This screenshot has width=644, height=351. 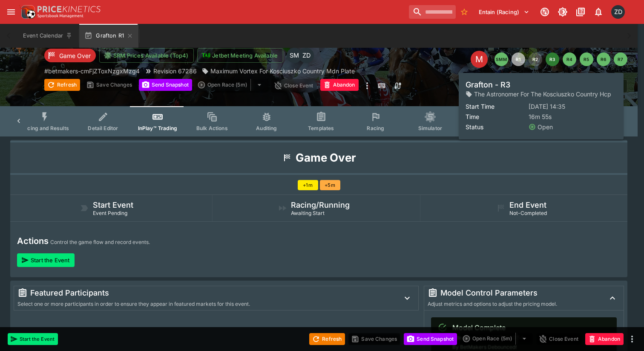 What do you see at coordinates (560, 59) in the screenshot?
I see `nav: pagination navigation` at bounding box center [560, 59].